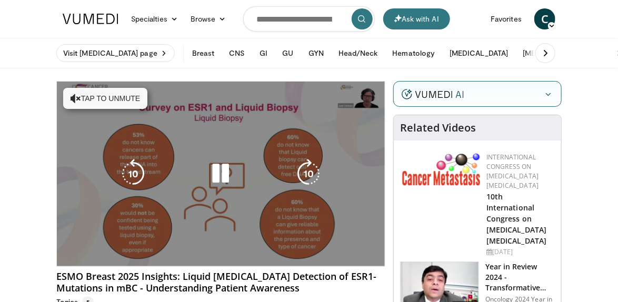 This screenshot has width=618, height=302. What do you see at coordinates (237, 53) in the screenshot?
I see `button: CNS` at bounding box center [237, 53].